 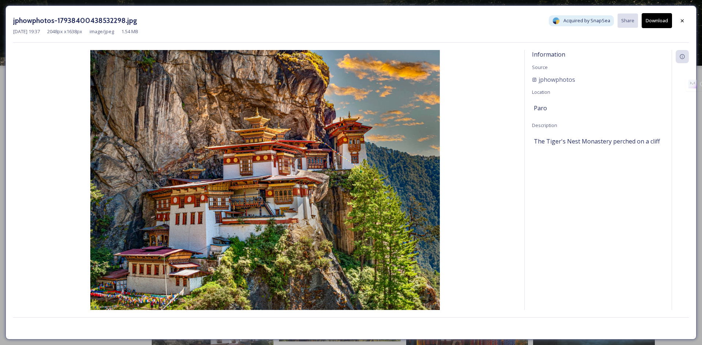 What do you see at coordinates (540, 67) in the screenshot?
I see `span: Source` at bounding box center [540, 67].